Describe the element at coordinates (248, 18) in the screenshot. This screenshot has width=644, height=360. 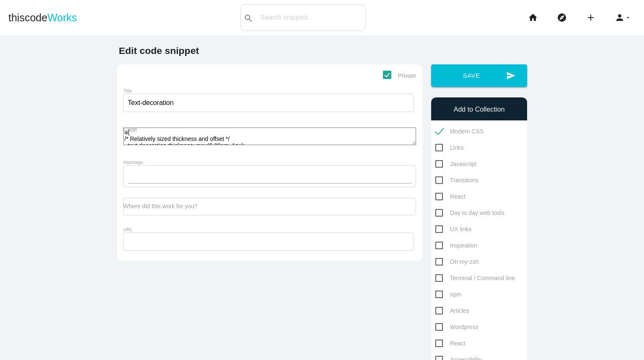
I see `i: search` at that location.